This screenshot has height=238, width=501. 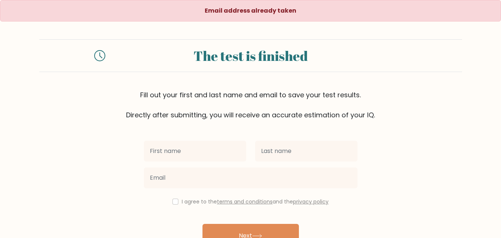 I want to click on input: Email, so click(x=251, y=178).